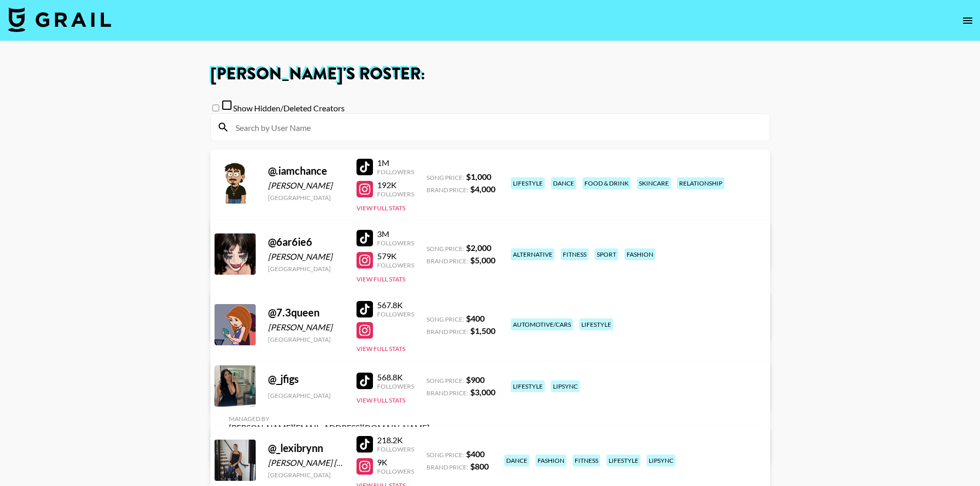 This screenshot has width=980, height=486. I want to click on div: Managed By, so click(329, 418).